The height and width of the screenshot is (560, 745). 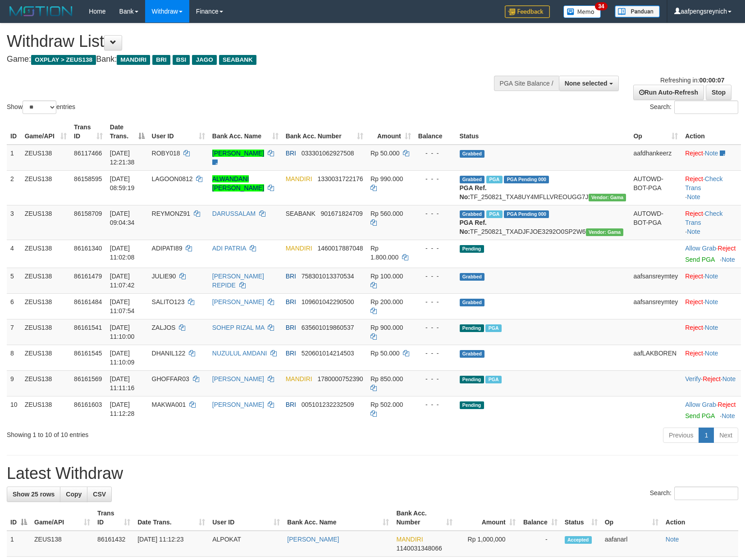 What do you see at coordinates (386, 214) in the screenshot?
I see `span: Rp 560.000` at bounding box center [386, 214].